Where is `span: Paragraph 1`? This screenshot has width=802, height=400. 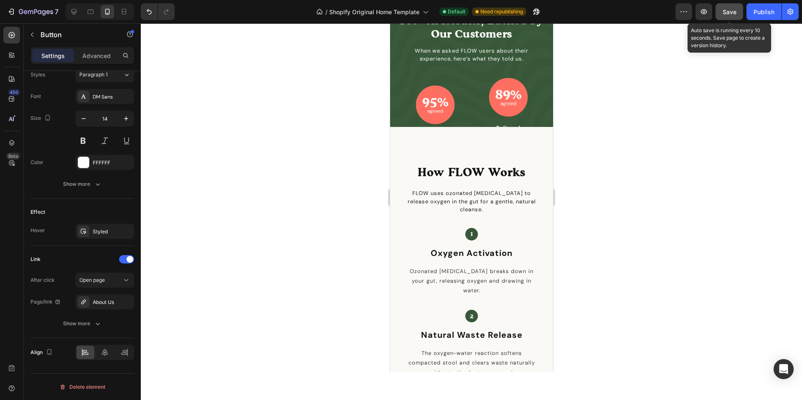 span: Paragraph 1 is located at coordinates (94, 75).